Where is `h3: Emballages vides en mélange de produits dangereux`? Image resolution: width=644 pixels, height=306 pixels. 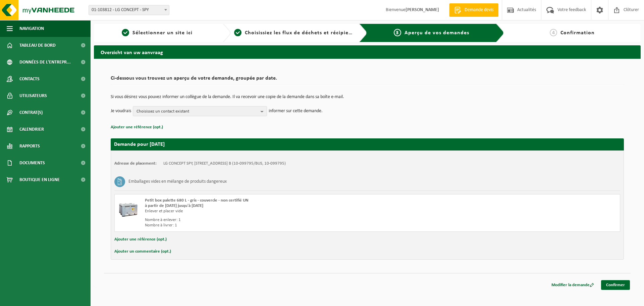
h3: Emballages vides en mélange de produits dangereux is located at coordinates (178, 182).